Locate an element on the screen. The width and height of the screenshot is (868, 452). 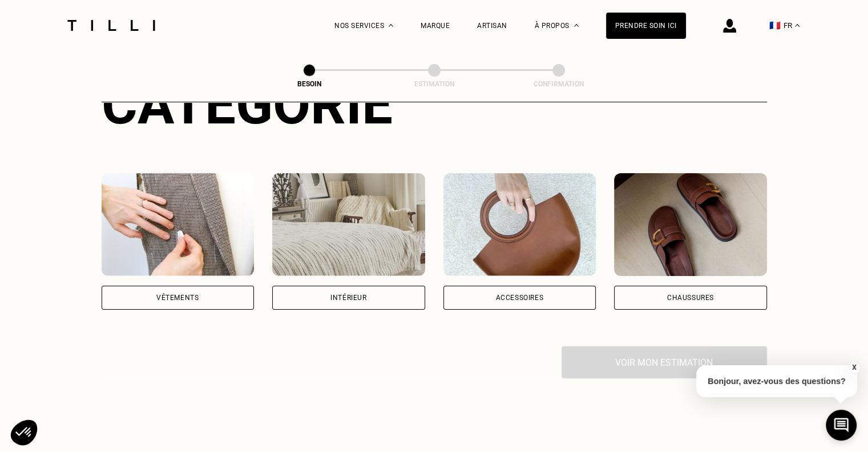
div: Vêtements is located at coordinates (178, 298).